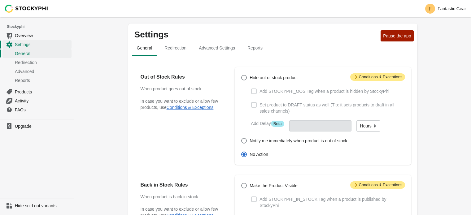 This screenshot has height=215, width=471. What do you see at coordinates (42, 36) in the screenshot?
I see `span: Overview` at bounding box center [42, 36].